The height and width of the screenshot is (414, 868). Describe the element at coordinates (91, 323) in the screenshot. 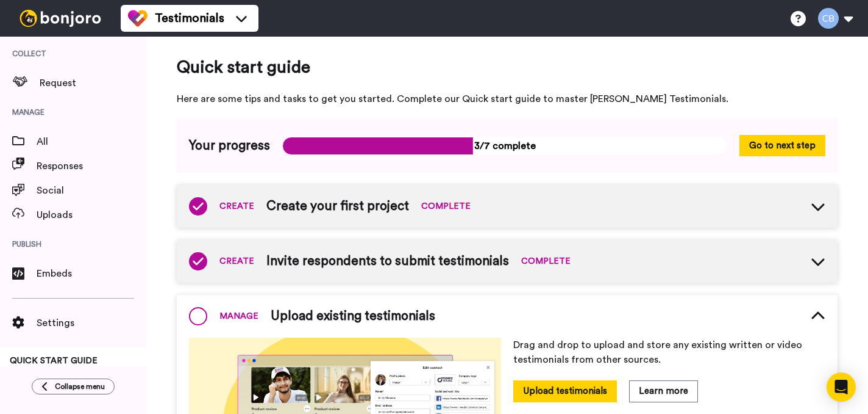

I see `span: Settings` at that location.